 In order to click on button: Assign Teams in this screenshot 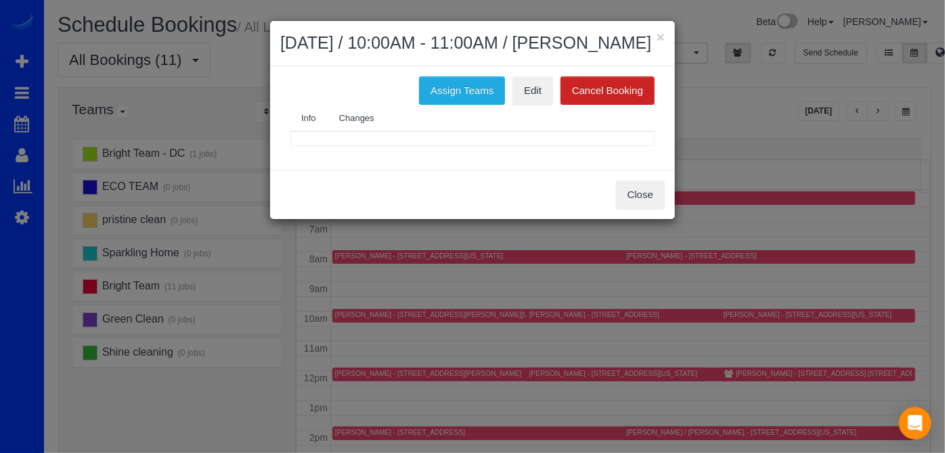, I will do `click(461, 91)`.